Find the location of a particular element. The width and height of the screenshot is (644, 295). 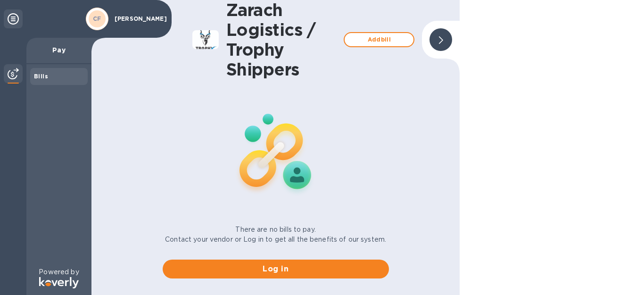

img: Logo is located at coordinates (59, 283).